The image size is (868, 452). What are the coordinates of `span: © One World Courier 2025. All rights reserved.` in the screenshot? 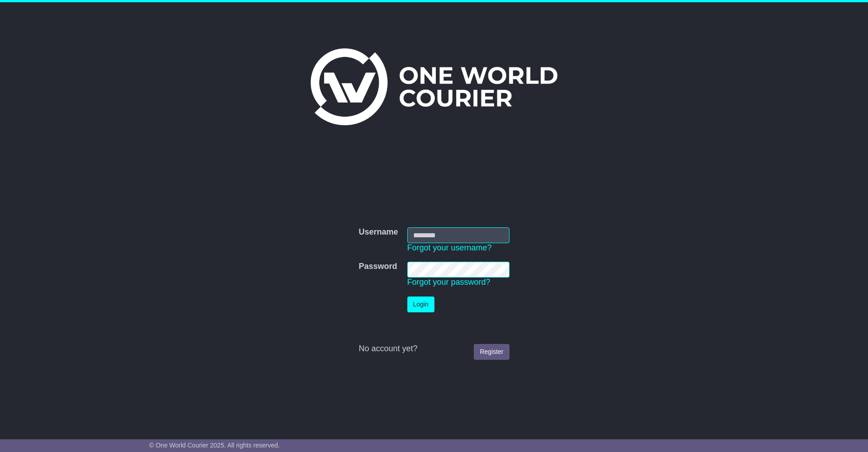 It's located at (214, 445).